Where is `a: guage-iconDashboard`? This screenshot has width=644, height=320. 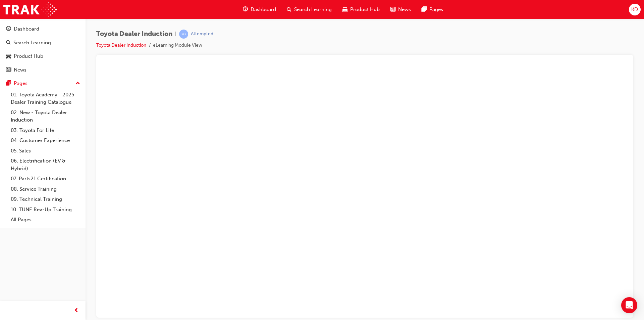
a: guage-iconDashboard is located at coordinates (259, 9).